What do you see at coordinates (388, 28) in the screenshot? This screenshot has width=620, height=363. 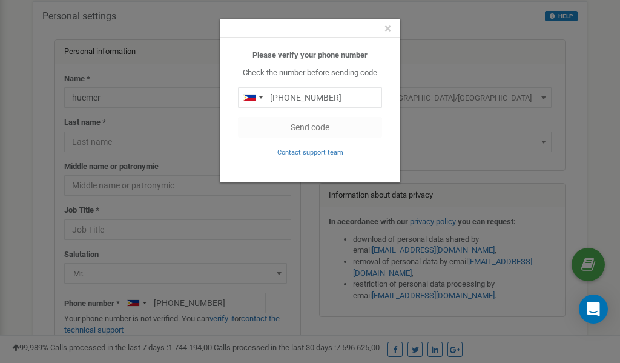 I see `button: Close` at bounding box center [388, 28].